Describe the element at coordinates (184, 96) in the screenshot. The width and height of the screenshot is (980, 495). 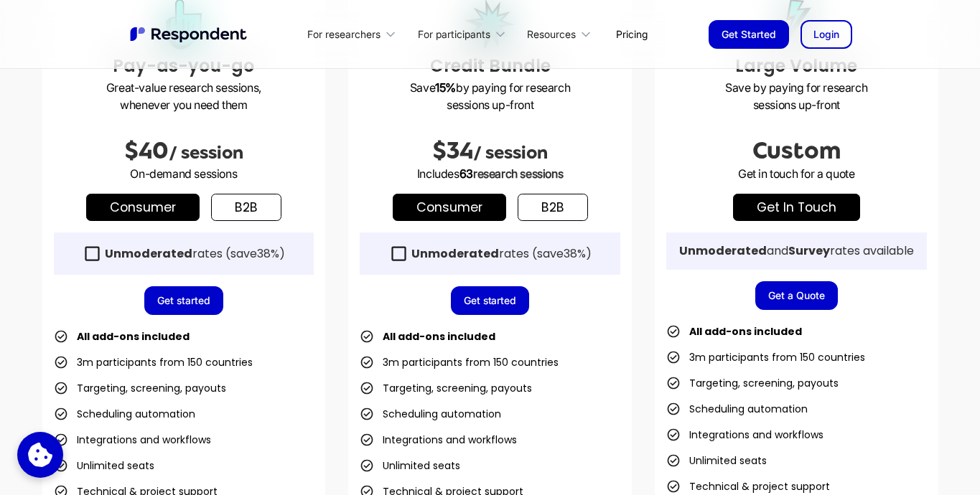
I see `p: Great-value research sessions, whenever you need them` at that location.